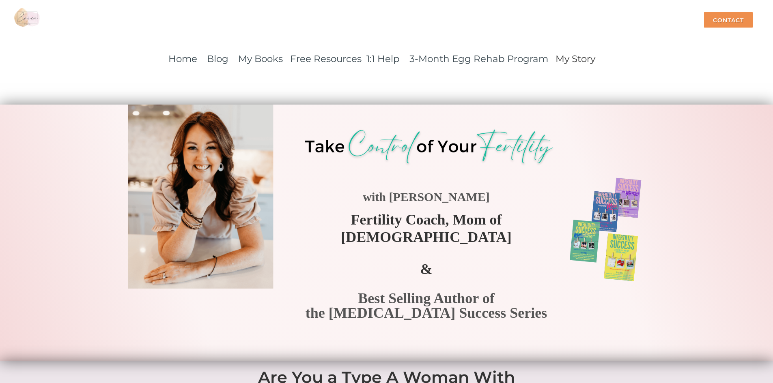 The width and height of the screenshot is (773, 383). What do you see at coordinates (426, 298) in the screenshot?
I see `strong: Best Selling Author of` at bounding box center [426, 298].